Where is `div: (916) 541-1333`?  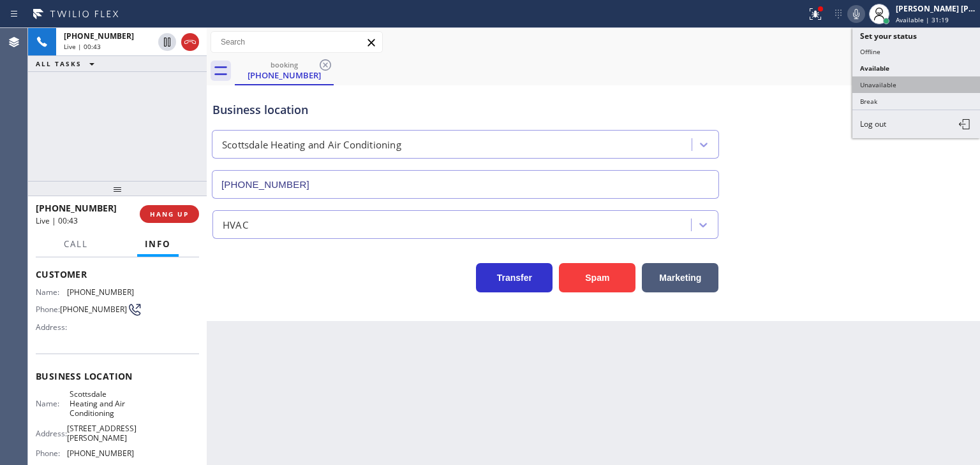
div: (916) 541-1333 is located at coordinates (284, 70).